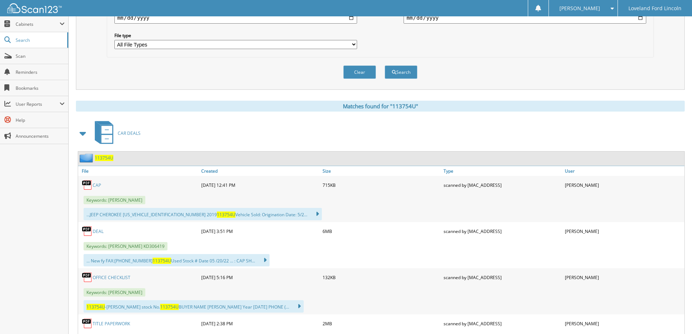  I want to click on span: Reminders, so click(40, 72).